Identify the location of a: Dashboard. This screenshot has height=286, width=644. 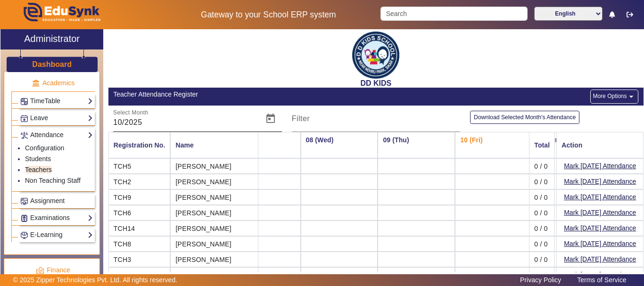
(52, 64).